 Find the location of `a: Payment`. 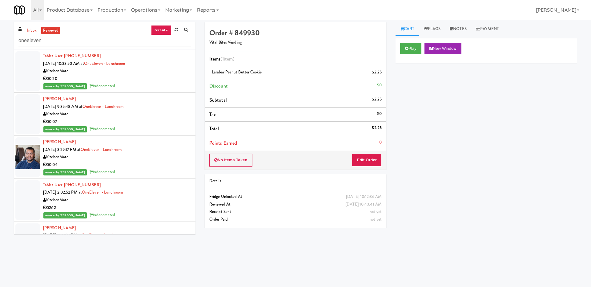

a: Payment is located at coordinates (487, 29).